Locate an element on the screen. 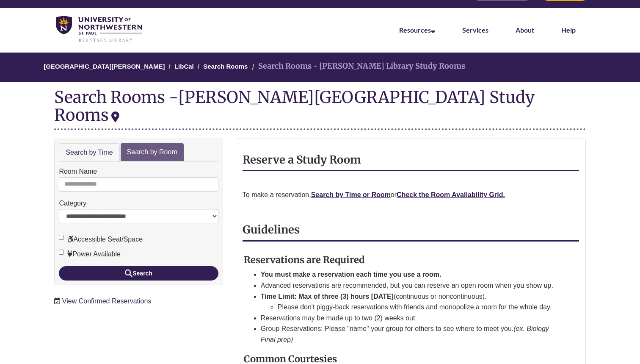 The image size is (640, 364). a: View Confirmed Reservations is located at coordinates (107, 301).